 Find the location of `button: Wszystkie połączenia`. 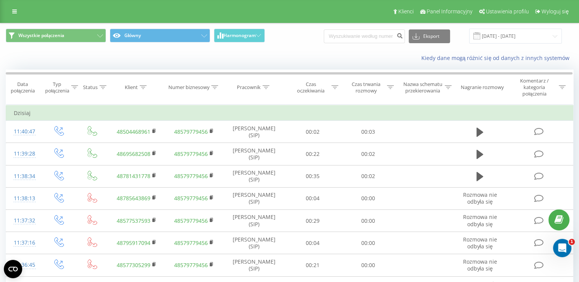

button: Wszystkie połączenia is located at coordinates (56, 36).